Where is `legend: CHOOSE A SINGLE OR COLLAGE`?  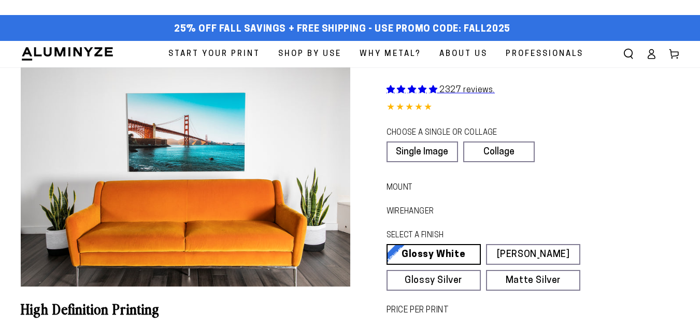 legend: CHOOSE A SINGLE OR COLLAGE is located at coordinates (455, 133).